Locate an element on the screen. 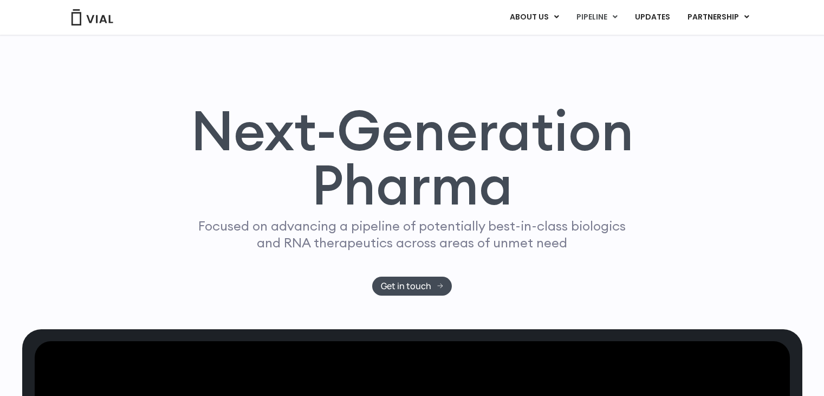 Image resolution: width=824 pixels, height=396 pixels. span: Get in touch is located at coordinates (406, 286).